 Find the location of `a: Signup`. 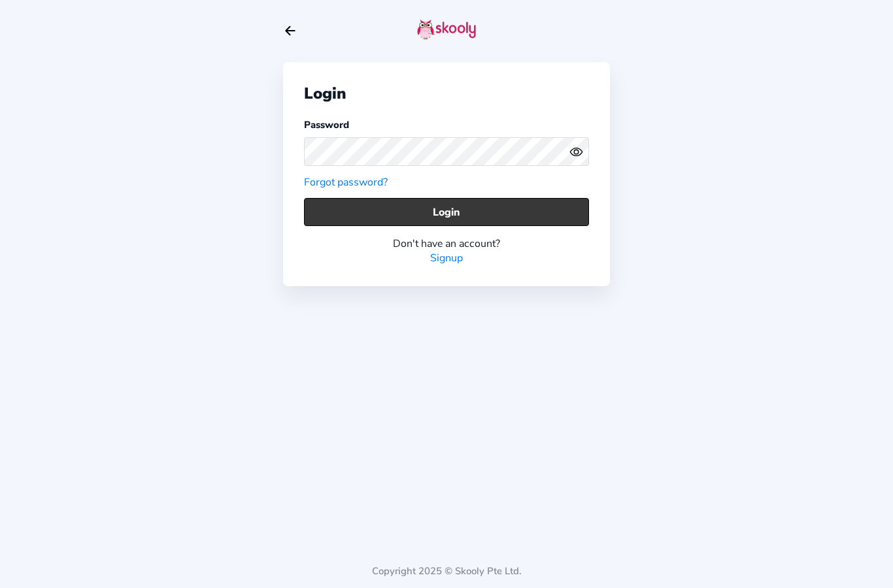

a: Signup is located at coordinates (446, 258).